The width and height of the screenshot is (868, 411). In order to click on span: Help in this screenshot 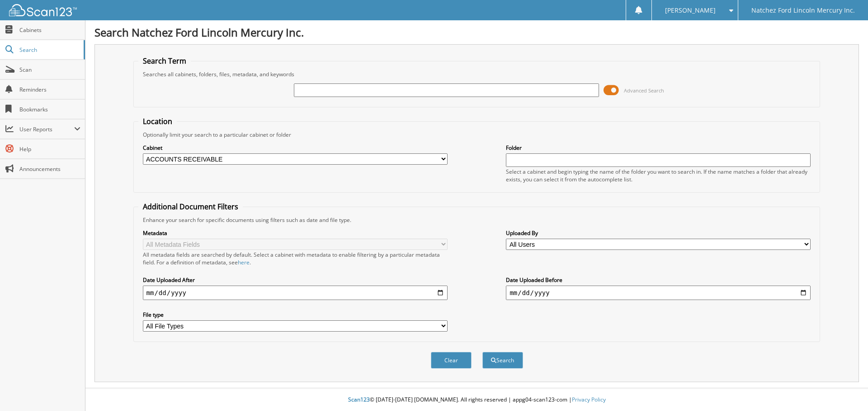, I will do `click(50, 149)`.